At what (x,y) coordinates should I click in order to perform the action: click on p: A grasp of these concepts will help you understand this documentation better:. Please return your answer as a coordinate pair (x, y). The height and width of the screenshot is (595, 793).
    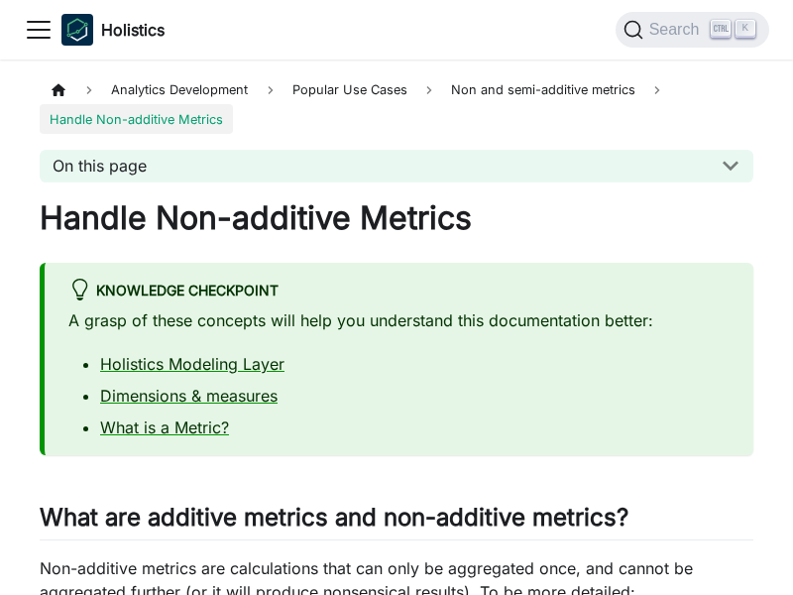
    Looking at the image, I should click on (399, 320).